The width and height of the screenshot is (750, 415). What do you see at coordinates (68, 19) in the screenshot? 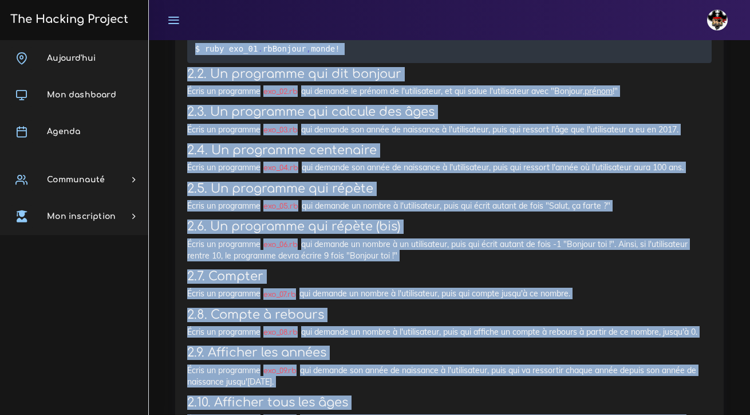
I see `h3: The Hacking Project` at bounding box center [68, 19].